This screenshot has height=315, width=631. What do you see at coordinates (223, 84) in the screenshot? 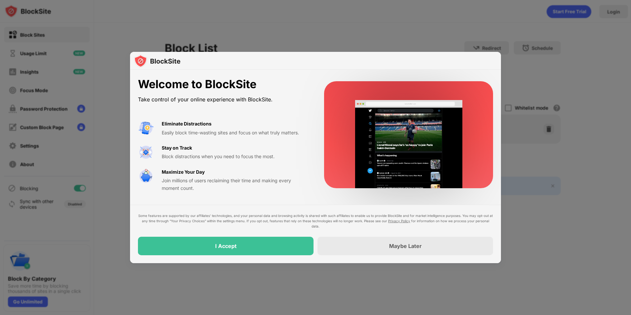
I see `div: Welcome to BlockSite` at bounding box center [223, 84].